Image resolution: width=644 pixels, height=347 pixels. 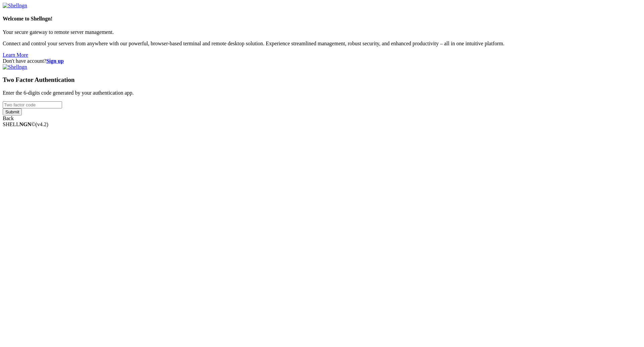 I want to click on h3: Two Factor Authentication, so click(x=322, y=80).